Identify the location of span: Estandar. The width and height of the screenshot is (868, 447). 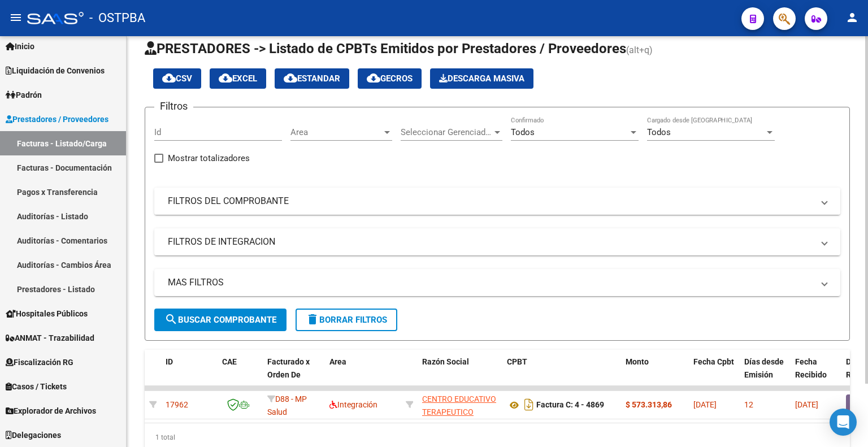
(312, 78).